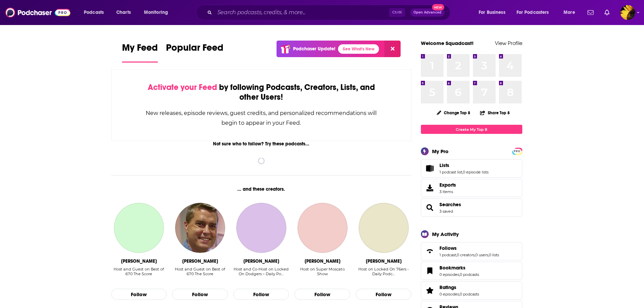 The image size is (644, 308). Describe the element at coordinates (465, 255) in the screenshot. I see `a: 0 creators` at that location.